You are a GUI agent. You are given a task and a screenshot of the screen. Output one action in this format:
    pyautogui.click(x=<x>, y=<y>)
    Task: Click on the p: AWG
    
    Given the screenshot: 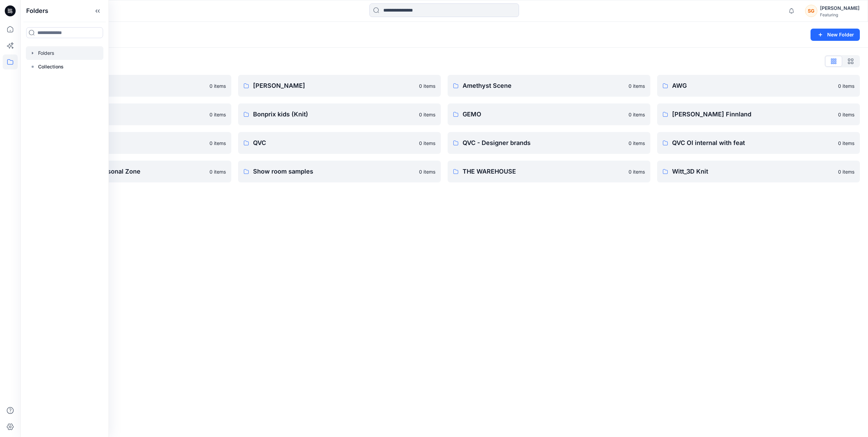 What is the action you would take?
    pyautogui.click(x=753, y=86)
    